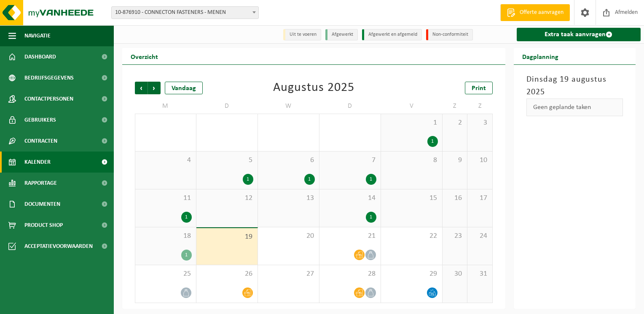 Image resolution: width=644 pixels, height=314 pixels. Describe the element at coordinates (411, 198) in the screenshot. I see `span: 15` at that location.